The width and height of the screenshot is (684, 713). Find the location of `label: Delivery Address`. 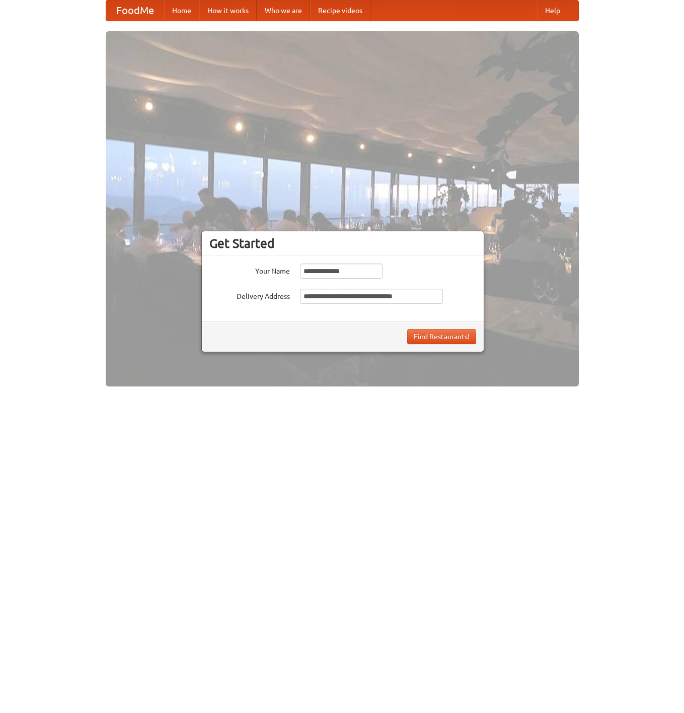

label: Delivery Address is located at coordinates (250, 295).